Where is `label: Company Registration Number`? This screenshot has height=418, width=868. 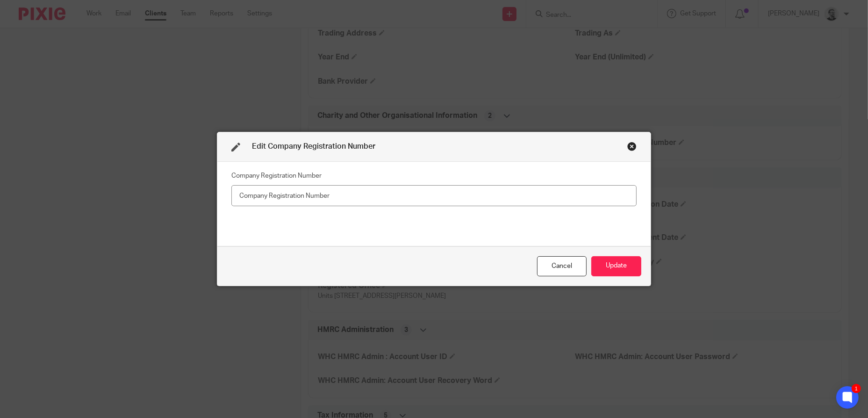 label: Company Registration Number is located at coordinates (276, 176).